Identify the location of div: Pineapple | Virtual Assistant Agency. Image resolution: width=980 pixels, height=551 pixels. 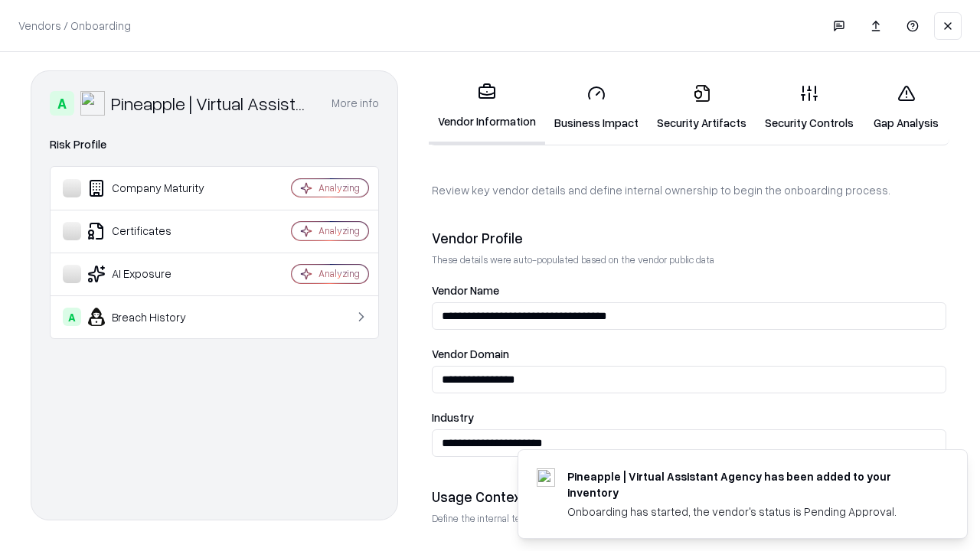
(212, 103).